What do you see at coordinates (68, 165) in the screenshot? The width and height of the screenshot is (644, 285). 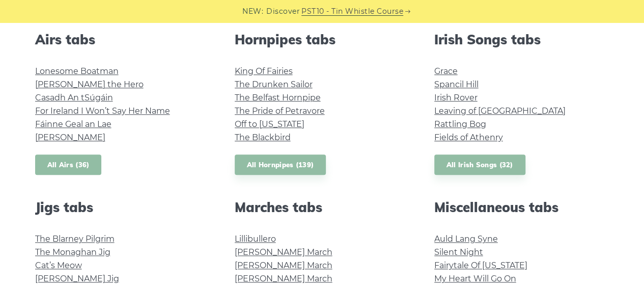 I see `a: All Airs (36)` at bounding box center [68, 165].